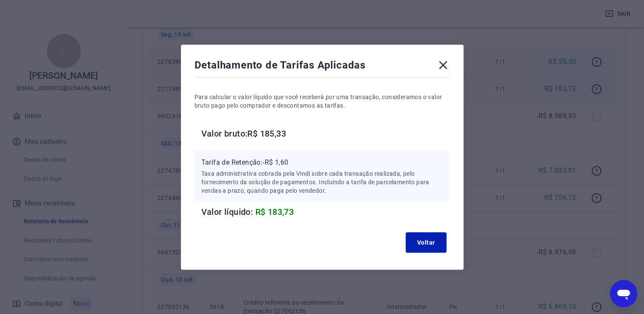  Describe the element at coordinates (322, 66) in the screenshot. I see `div: Detalhamento de Tarifas Aplicadas` at that location.